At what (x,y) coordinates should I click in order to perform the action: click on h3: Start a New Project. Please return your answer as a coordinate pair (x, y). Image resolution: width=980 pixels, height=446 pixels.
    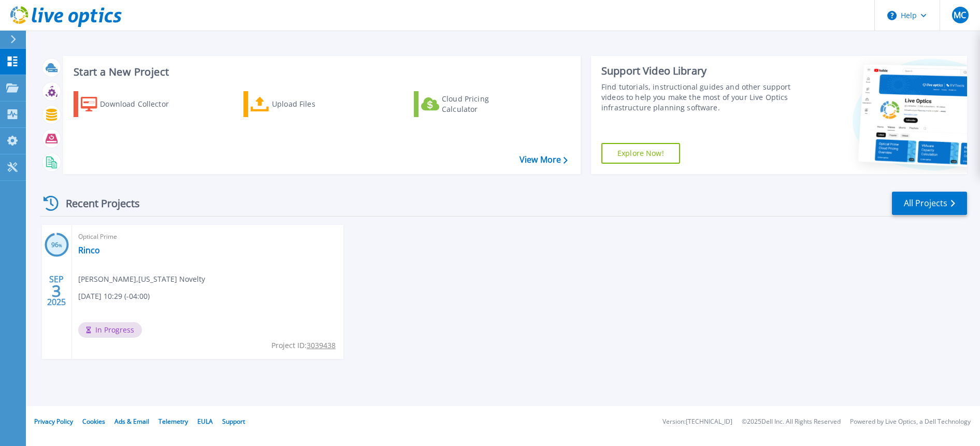
    Looking at the image, I should click on (320, 72).